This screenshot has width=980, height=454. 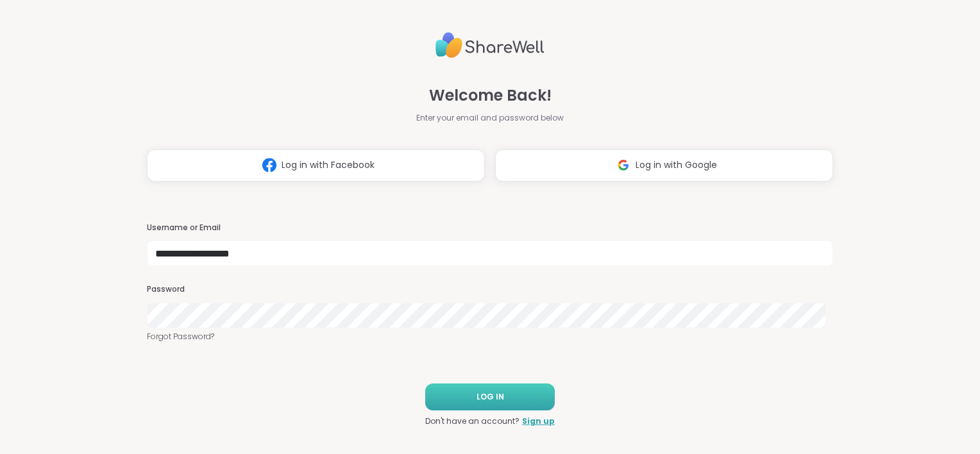 I want to click on span: Log in with Google, so click(x=676, y=164).